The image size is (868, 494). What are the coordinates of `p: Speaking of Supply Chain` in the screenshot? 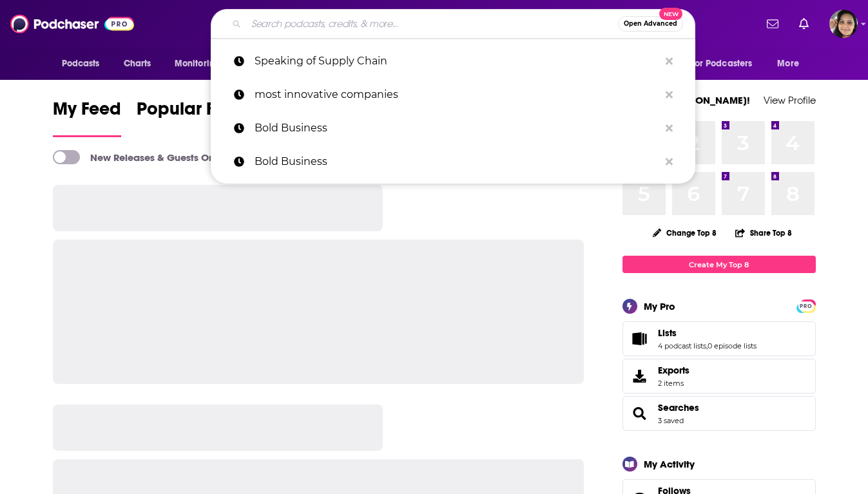 It's located at (457, 61).